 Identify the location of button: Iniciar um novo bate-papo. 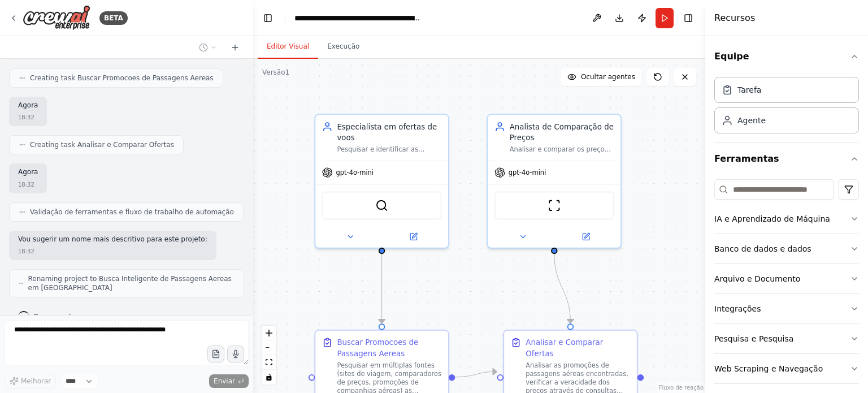
(235, 47).